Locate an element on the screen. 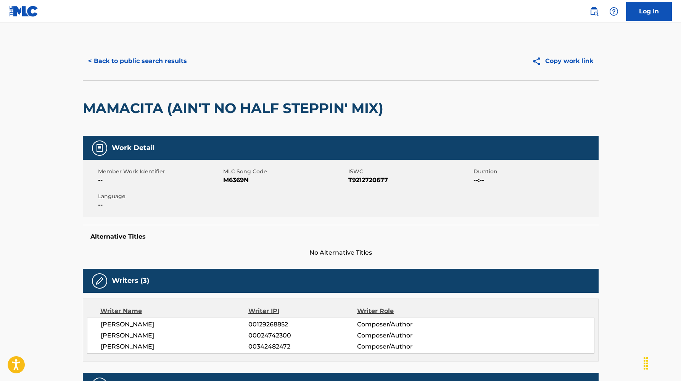 The height and width of the screenshot is (381, 681). span: T9212720677 is located at coordinates (410, 180).